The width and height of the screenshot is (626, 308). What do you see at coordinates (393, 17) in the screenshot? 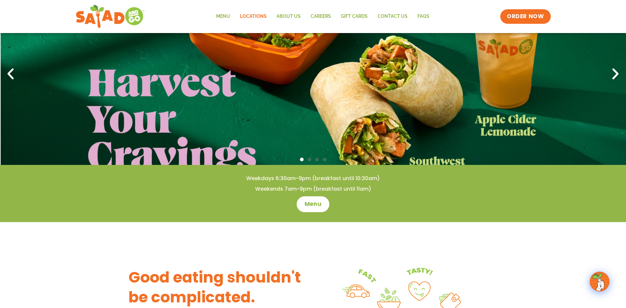
I see `a: Contact Us` at bounding box center [393, 17].